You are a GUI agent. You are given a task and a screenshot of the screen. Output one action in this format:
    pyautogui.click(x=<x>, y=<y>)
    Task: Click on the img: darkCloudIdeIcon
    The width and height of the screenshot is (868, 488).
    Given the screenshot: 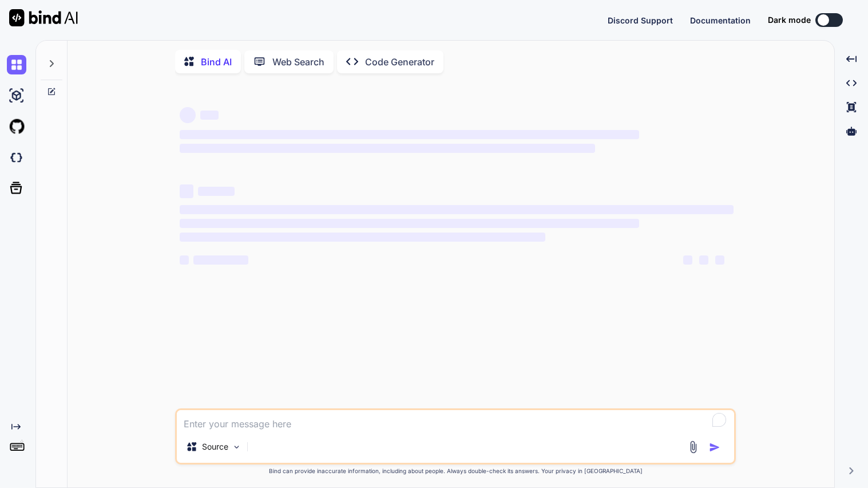 What is the action you would take?
    pyautogui.click(x=16, y=158)
    